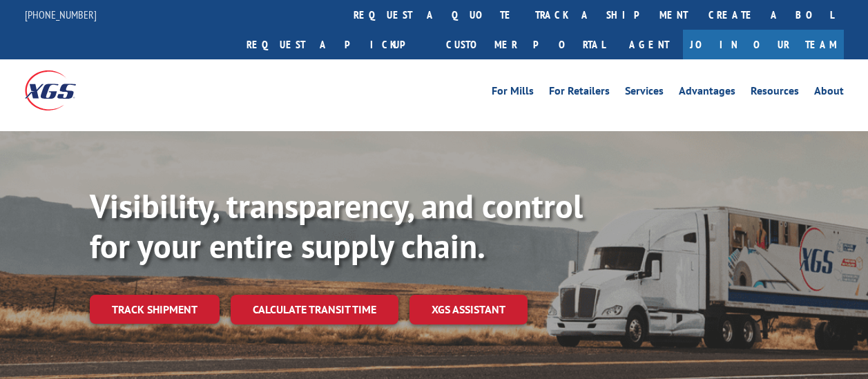  I want to click on a: About, so click(828, 93).